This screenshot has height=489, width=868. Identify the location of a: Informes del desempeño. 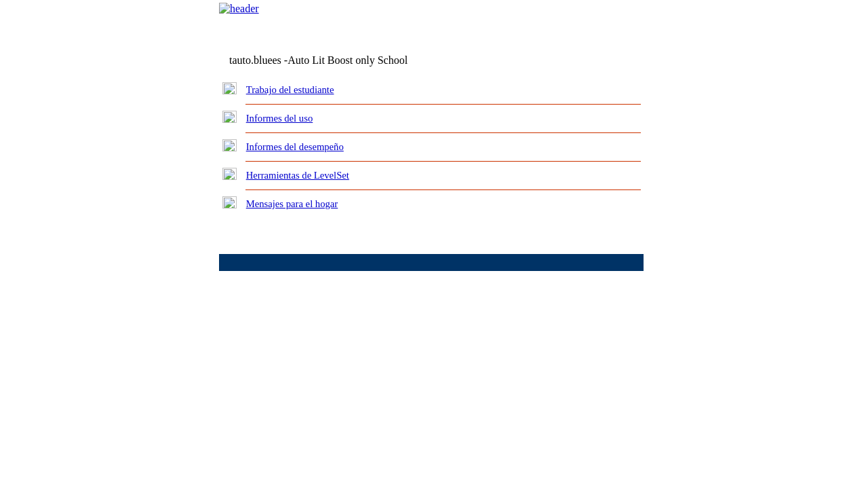
(295, 146).